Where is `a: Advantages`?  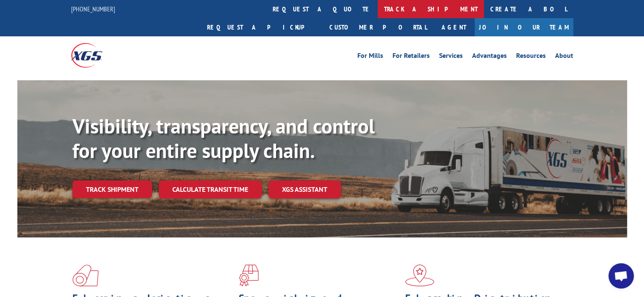 a: Advantages is located at coordinates (489, 57).